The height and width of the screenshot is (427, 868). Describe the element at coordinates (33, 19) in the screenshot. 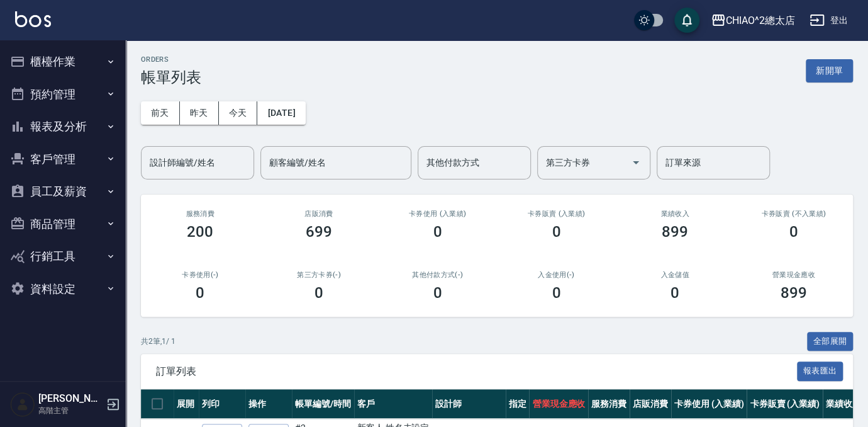

I see `img: Logo` at that location.